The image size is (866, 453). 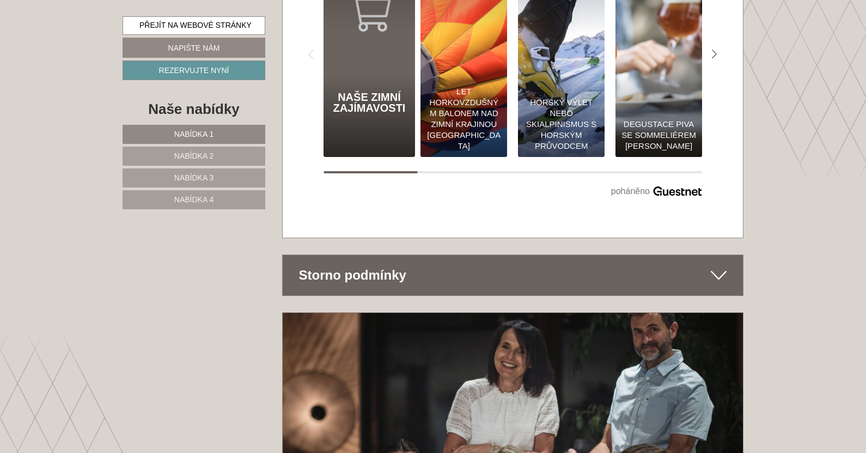 I want to click on div: Stránkování karuselu, so click(x=513, y=172).